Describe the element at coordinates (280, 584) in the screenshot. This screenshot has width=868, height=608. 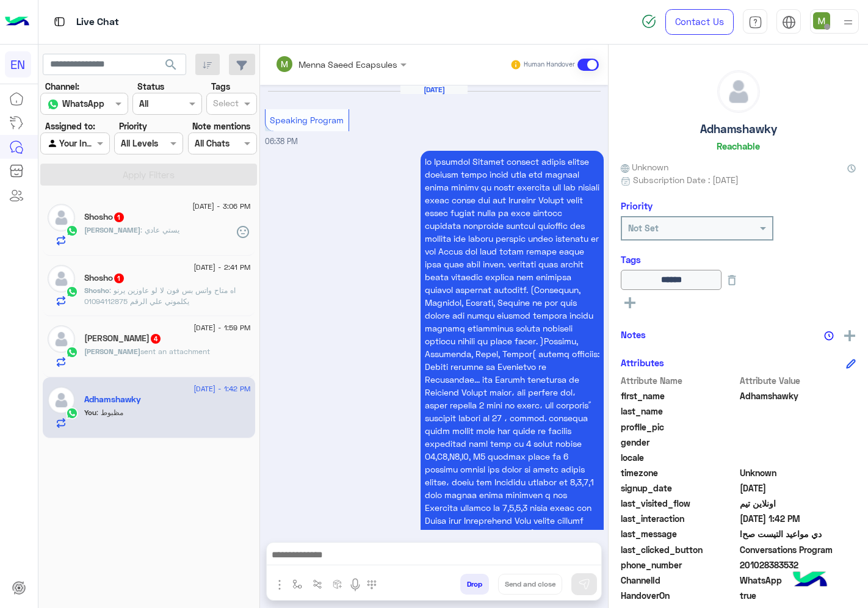
I see `img: send attachment` at that location.